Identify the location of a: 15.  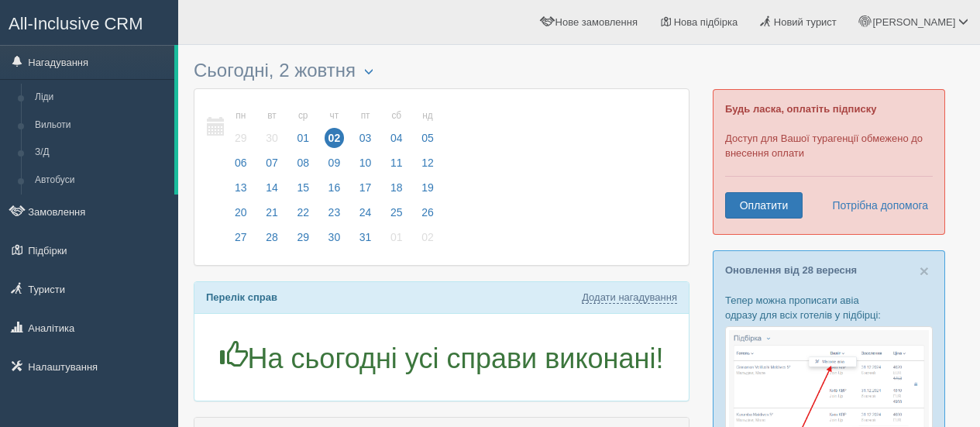
(303, 191).